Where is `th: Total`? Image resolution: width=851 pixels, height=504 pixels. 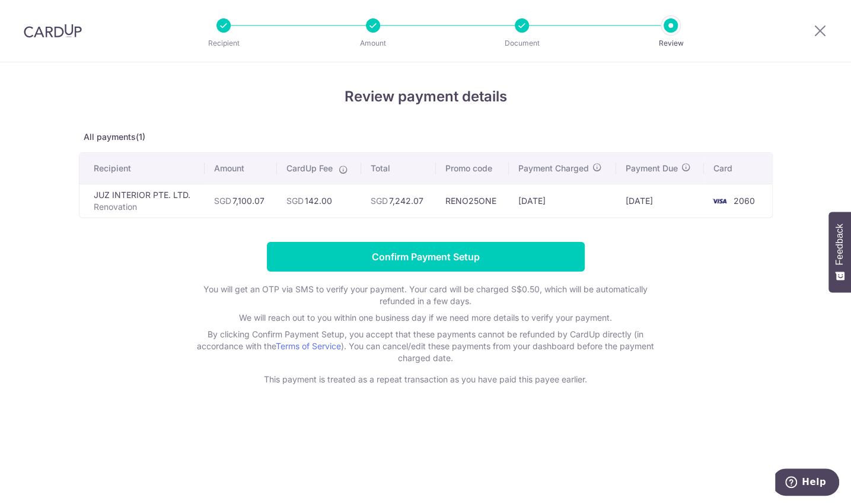
th: Total is located at coordinates (398, 169).